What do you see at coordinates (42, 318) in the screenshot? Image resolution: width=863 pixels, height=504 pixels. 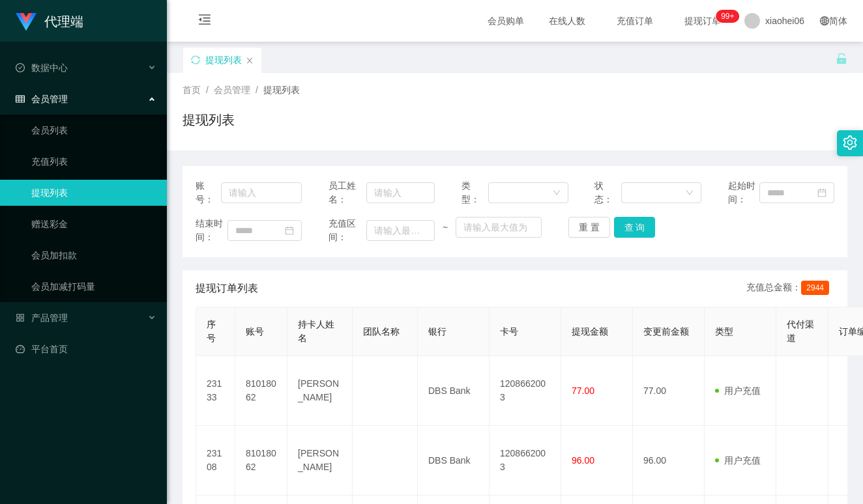 I see `span: 产品管理` at bounding box center [42, 318].